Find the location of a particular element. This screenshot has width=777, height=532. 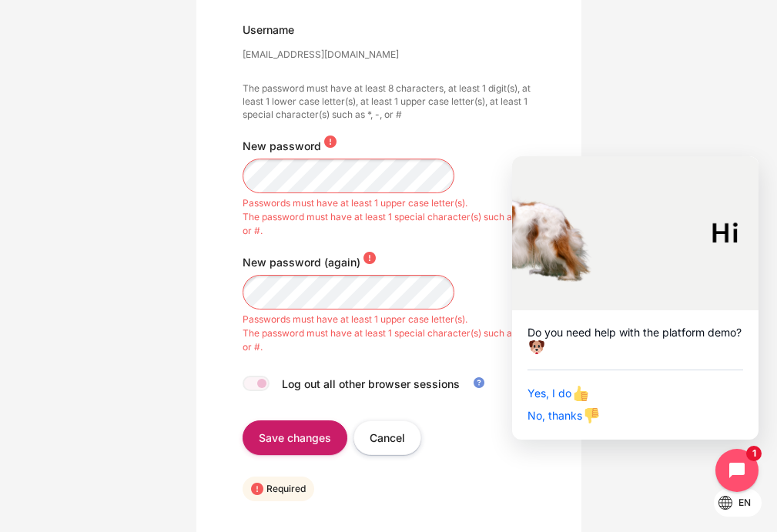

div: The password must have at least 8 characters, at least 1 digit(s), at least 1 lower case letter(s... is located at coordinates (389, 102).